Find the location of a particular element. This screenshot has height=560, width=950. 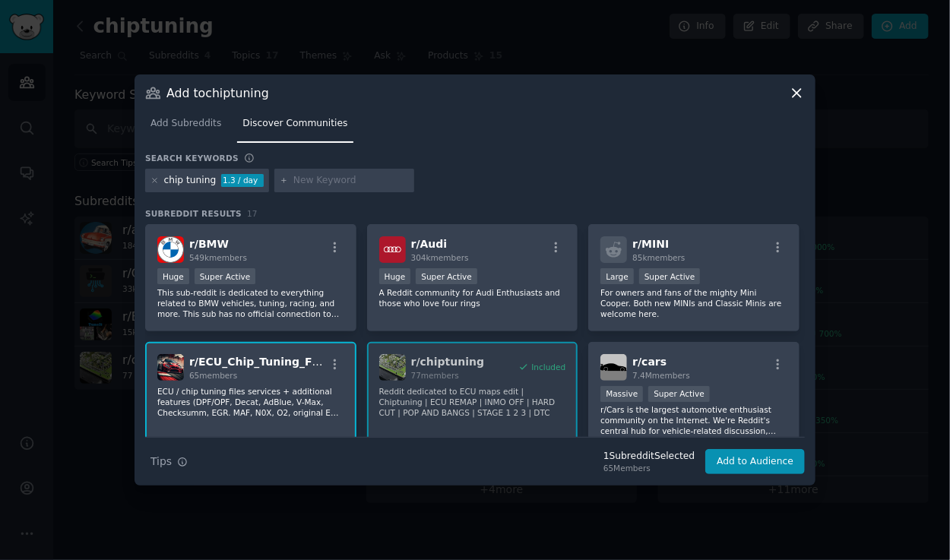

div: 65 Members is located at coordinates (649, 469).